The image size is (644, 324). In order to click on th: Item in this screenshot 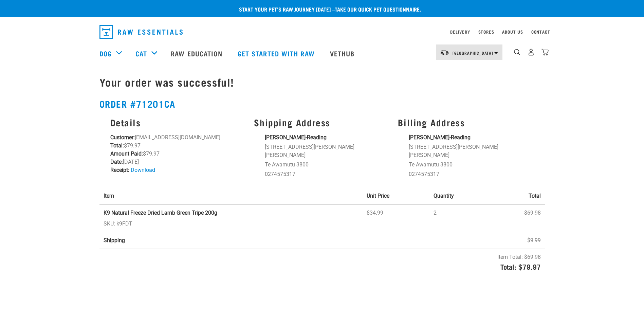, I will do `click(231, 196)`.